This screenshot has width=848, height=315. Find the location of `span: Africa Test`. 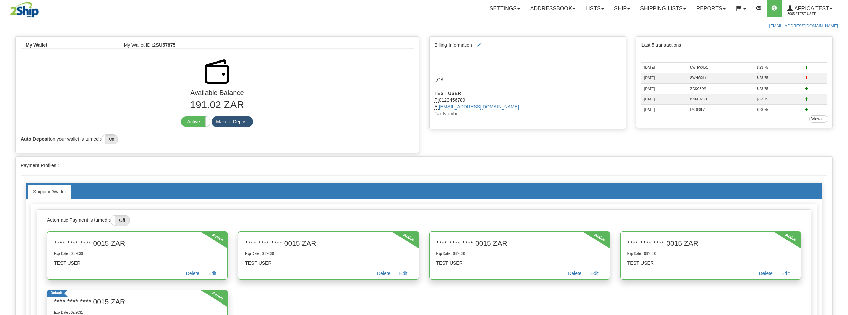

span: Africa Test is located at coordinates (810, 8).